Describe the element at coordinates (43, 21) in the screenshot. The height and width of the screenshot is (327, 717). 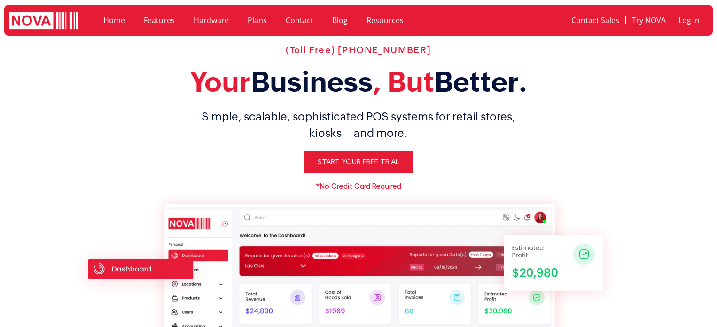
I see `img: logo white` at that location.